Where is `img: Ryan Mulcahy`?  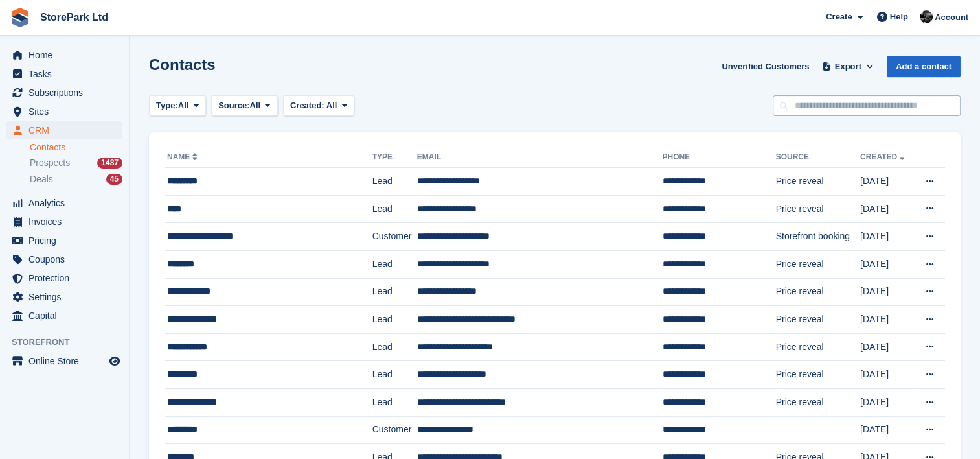
img: Ryan Mulcahy is located at coordinates (926, 17).